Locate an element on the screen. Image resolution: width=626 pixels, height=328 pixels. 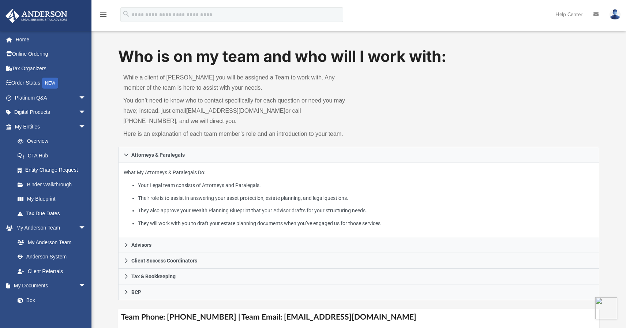
li: Your Legal team consists of Attorneys and Paralegals. is located at coordinates (366, 185).